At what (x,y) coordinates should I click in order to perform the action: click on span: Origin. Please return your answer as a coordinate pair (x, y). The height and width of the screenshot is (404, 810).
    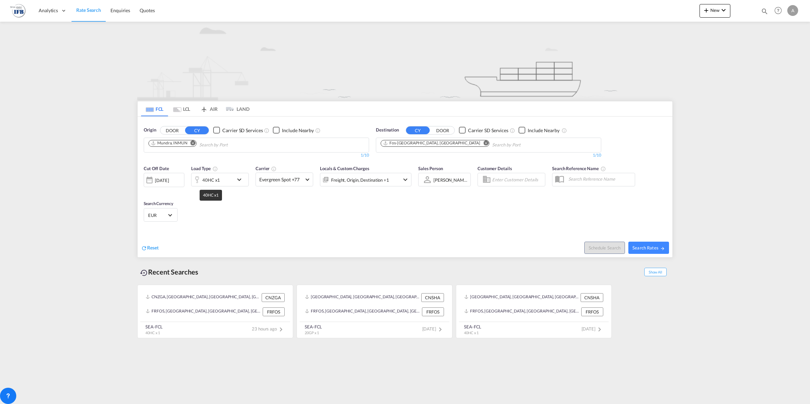
    Looking at the image, I should click on (150, 130).